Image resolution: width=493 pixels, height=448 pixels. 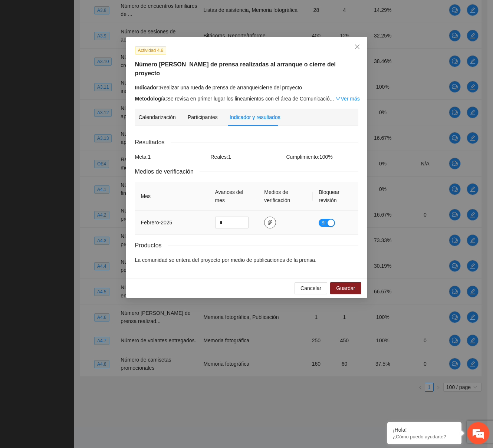 What do you see at coordinates (153, 142) in the screenshot?
I see `span: Resultados` at bounding box center [153, 142].